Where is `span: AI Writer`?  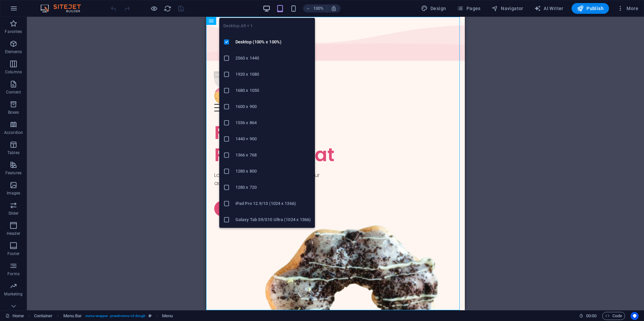 span: AI Writer is located at coordinates (549, 8).